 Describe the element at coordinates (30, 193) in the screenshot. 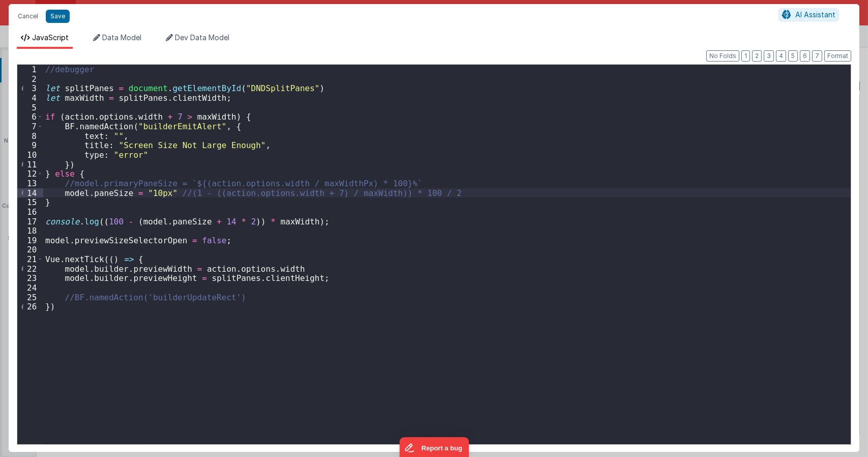

I see `div: 14` at that location.